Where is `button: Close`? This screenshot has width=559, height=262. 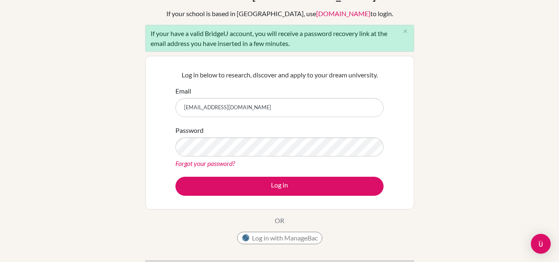
button: Close is located at coordinates (405, 31).